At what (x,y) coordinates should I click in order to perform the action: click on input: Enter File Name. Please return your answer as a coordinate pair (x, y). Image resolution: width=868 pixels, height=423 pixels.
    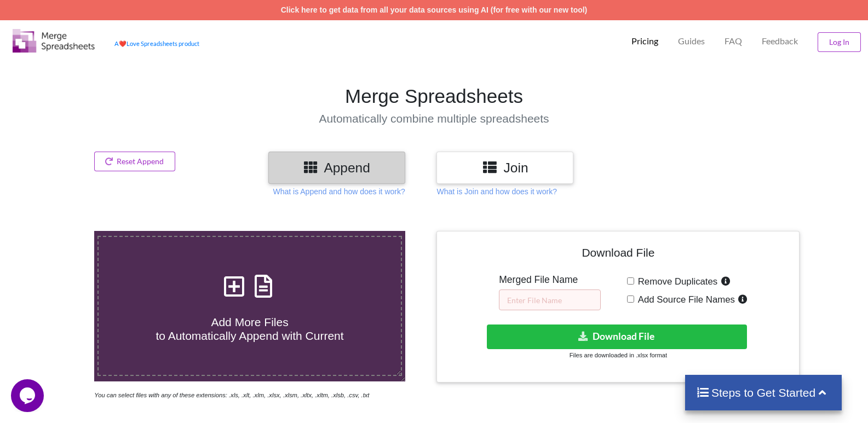
    Looking at the image, I should click on (550, 300).